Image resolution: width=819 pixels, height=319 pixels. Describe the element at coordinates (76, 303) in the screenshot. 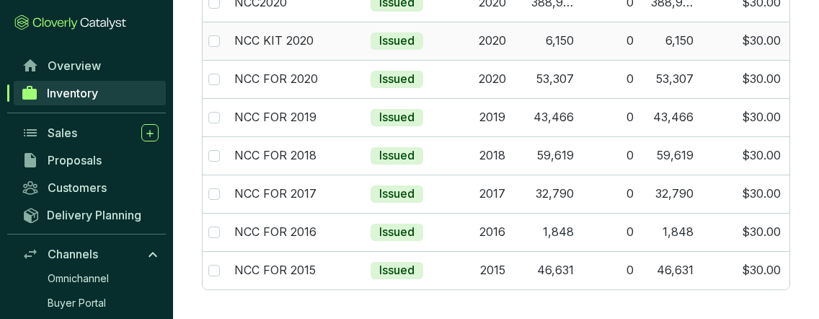

I see `span: Buyer Portal` at that location.